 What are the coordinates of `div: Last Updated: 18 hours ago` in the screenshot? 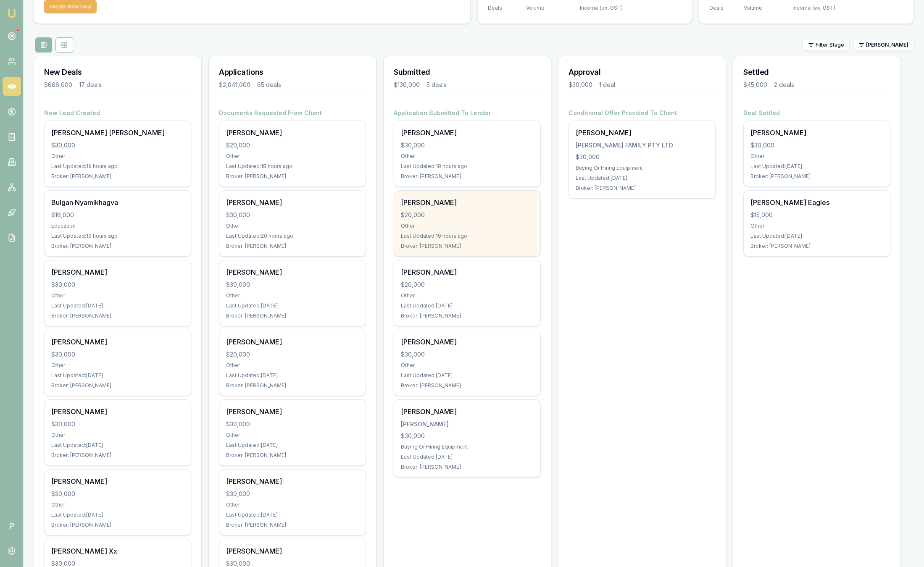 It's located at (292, 166).